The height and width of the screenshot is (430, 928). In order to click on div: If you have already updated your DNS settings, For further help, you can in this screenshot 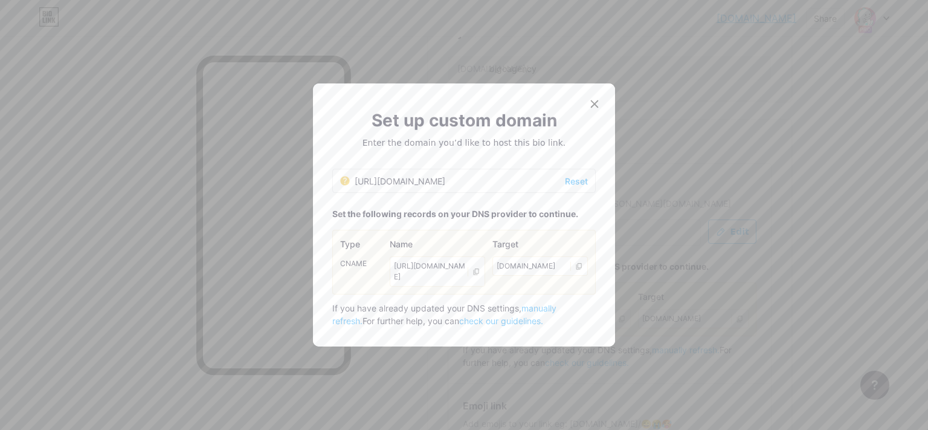, I will do `click(464, 314)`.